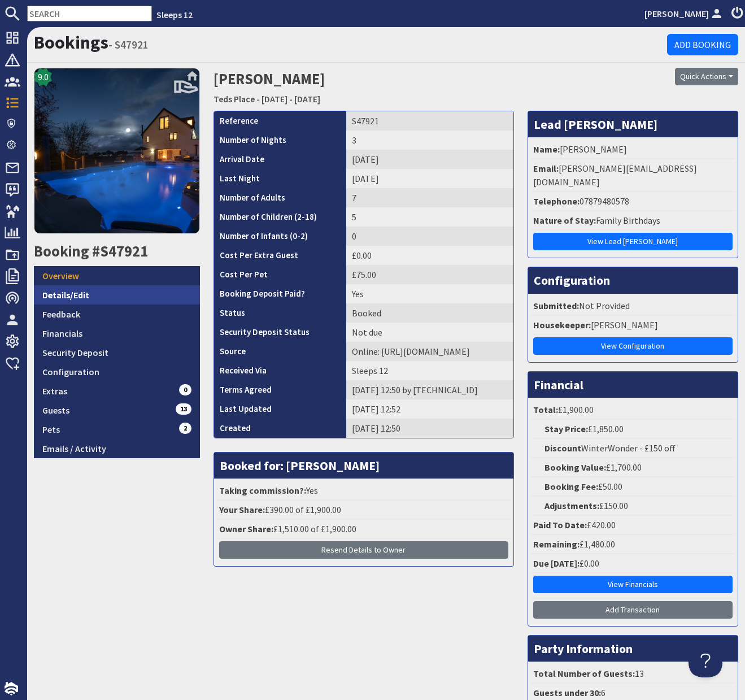 The image size is (745, 700). What do you see at coordinates (556, 544) in the screenshot?
I see `strong: Remaining:` at bounding box center [556, 544].